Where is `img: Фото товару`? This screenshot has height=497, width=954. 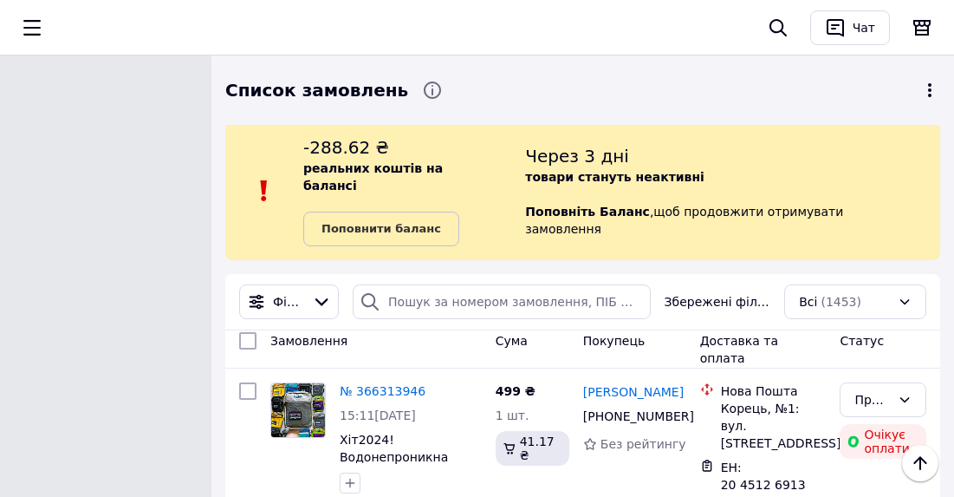 img: Фото товару is located at coordinates (298, 410).